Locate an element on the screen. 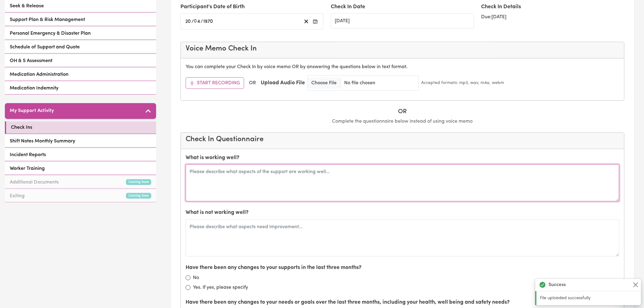  span: Medication Administration is located at coordinates (39, 75).